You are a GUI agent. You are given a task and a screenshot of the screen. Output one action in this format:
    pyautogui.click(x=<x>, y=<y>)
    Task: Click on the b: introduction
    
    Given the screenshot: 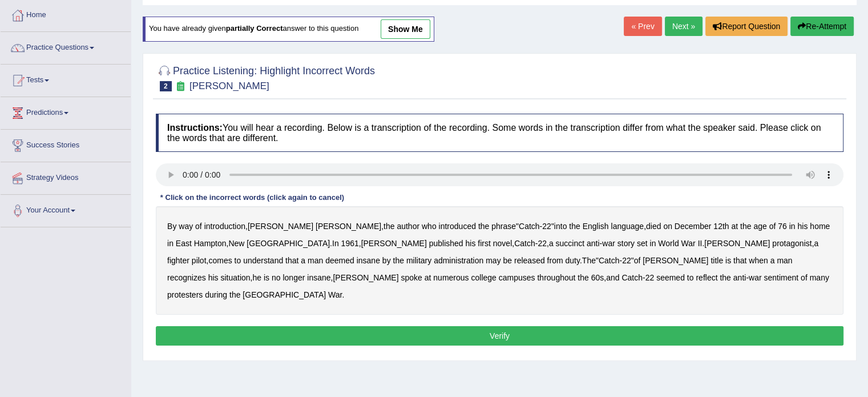 What is the action you would take?
    pyautogui.click(x=225, y=226)
    